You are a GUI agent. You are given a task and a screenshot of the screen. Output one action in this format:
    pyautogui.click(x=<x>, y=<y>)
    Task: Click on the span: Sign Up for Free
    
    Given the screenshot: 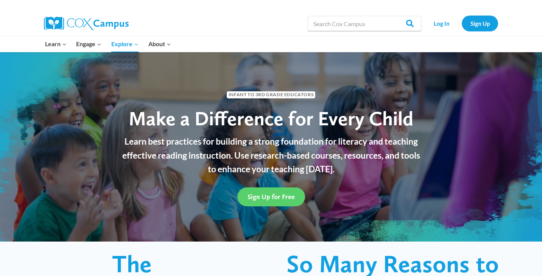 What is the action you would take?
    pyautogui.click(x=271, y=196)
    